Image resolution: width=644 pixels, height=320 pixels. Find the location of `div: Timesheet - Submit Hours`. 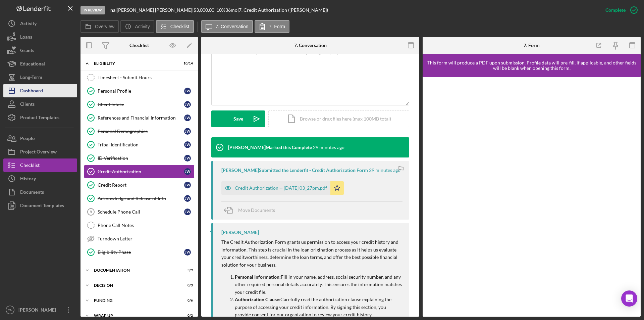

div: Timesheet - Submit Hours is located at coordinates (146, 78).